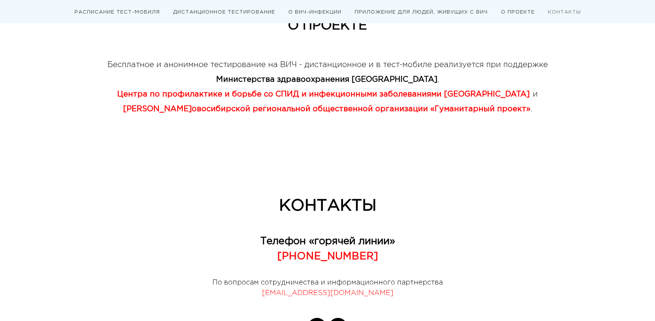  Describe the element at coordinates (328, 26) in the screenshot. I see `span: О ПРОЕКТЕ` at that location.